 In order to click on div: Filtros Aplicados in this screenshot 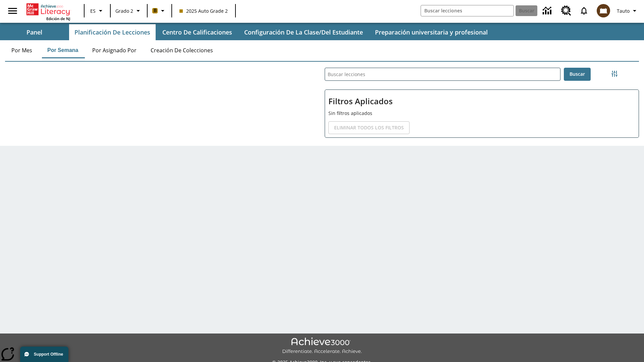, I will do `click(482, 113)`.